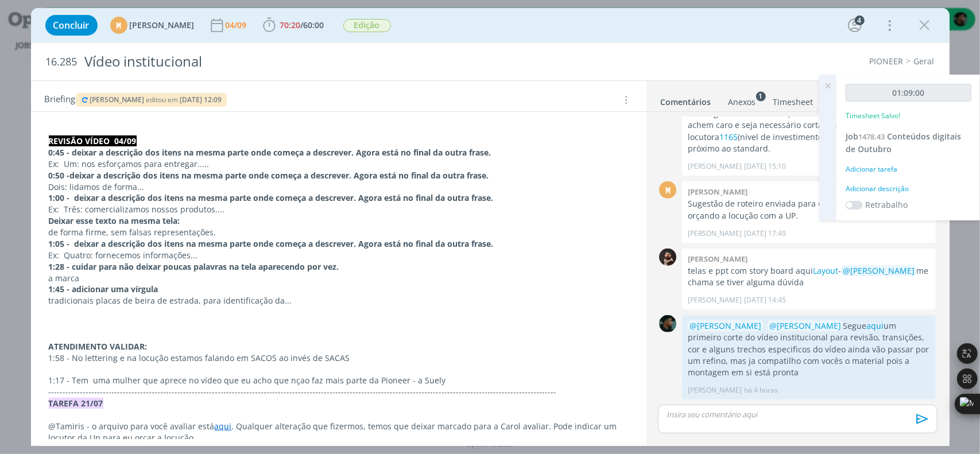 The height and width of the screenshot is (454, 980). What do you see at coordinates (366, 25) in the screenshot?
I see `span: Edição` at bounding box center [366, 25].